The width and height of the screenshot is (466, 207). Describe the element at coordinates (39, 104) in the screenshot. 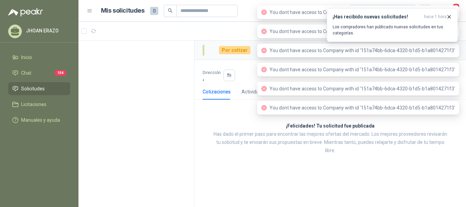

I see `a: Licitaciones` at that location.